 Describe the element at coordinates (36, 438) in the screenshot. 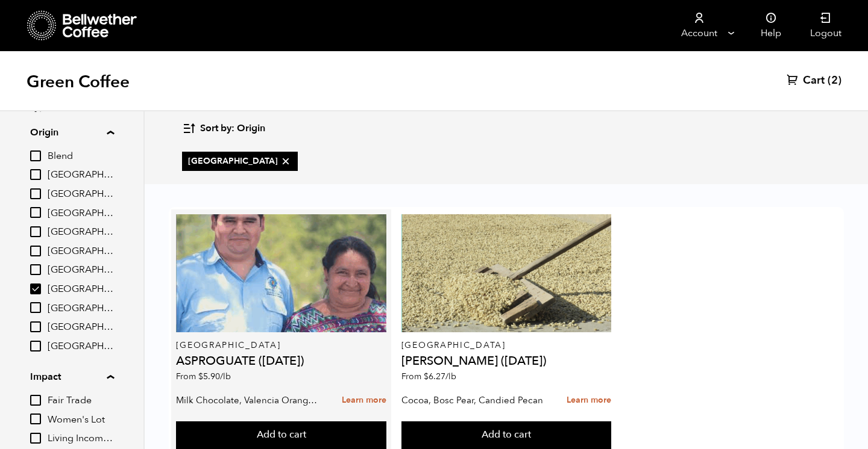

I see `input: Living Income Pricing` at that location.